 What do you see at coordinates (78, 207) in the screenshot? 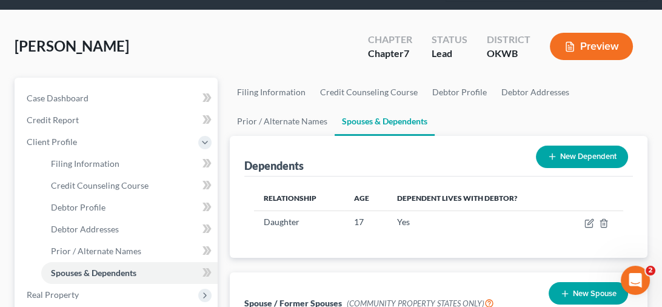
I see `span: Debtor Profile` at bounding box center [78, 207].